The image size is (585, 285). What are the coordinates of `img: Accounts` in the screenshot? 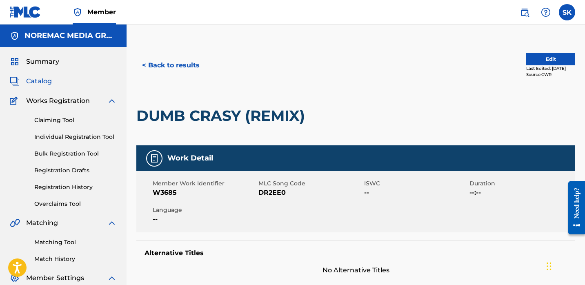 It's located at (15, 36).